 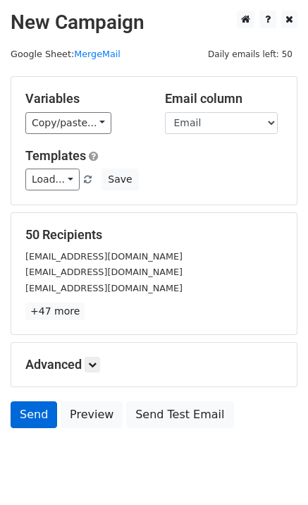 What do you see at coordinates (120, 179) in the screenshot?
I see `button: Save` at bounding box center [120, 179].